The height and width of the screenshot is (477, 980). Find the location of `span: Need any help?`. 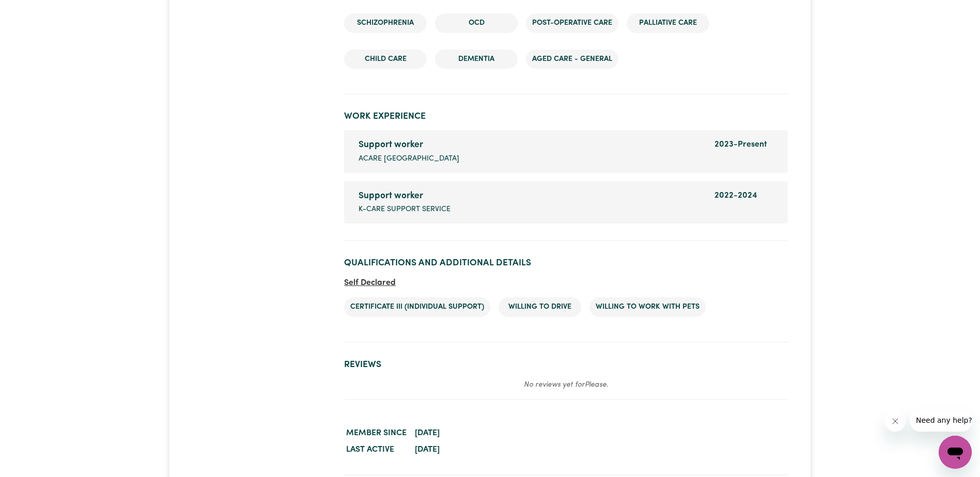

span: Need any help? is located at coordinates (34, 12).